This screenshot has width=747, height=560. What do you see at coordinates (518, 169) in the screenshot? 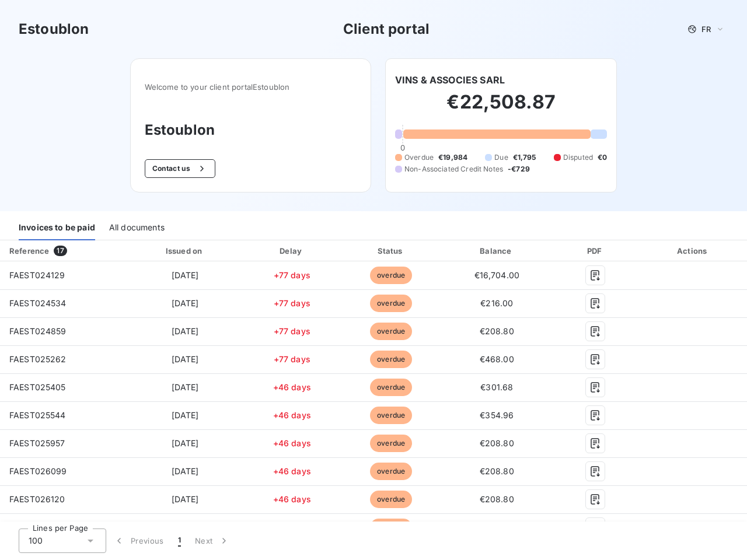
I see `span: -€729` at bounding box center [518, 169].